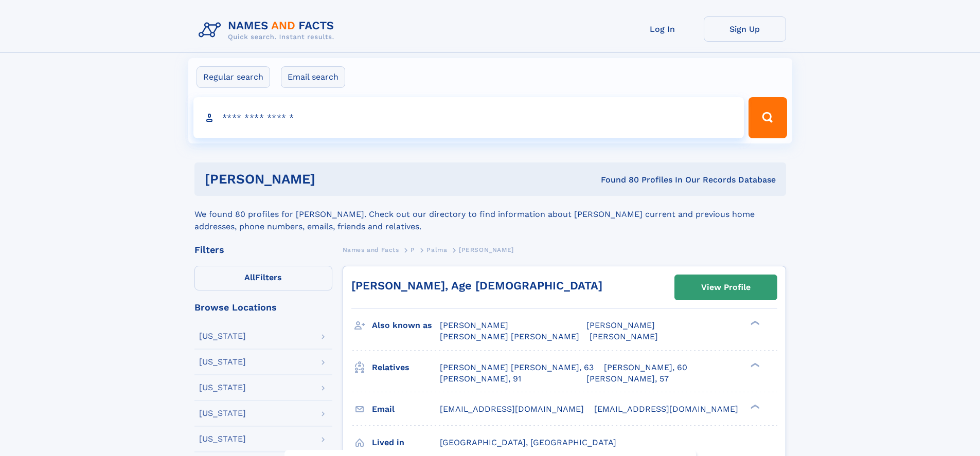 The width and height of the screenshot is (980, 456). I want to click on span: P, so click(413, 250).